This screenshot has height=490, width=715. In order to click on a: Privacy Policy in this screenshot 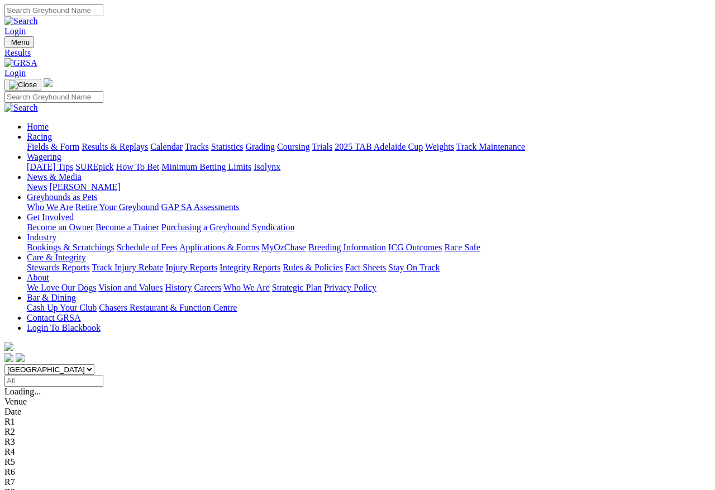, I will do `click(350, 287)`.